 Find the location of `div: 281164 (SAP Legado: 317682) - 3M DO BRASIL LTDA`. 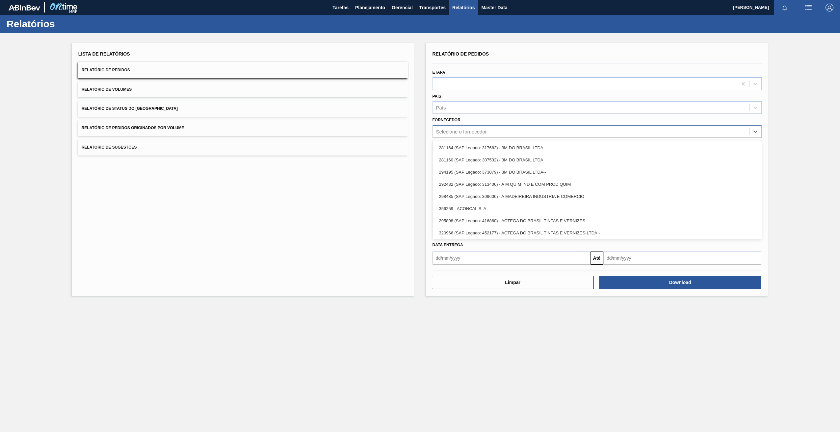

div: 281164 (SAP Legado: 317682) - 3M DO BRASIL LTDA is located at coordinates (597, 148).